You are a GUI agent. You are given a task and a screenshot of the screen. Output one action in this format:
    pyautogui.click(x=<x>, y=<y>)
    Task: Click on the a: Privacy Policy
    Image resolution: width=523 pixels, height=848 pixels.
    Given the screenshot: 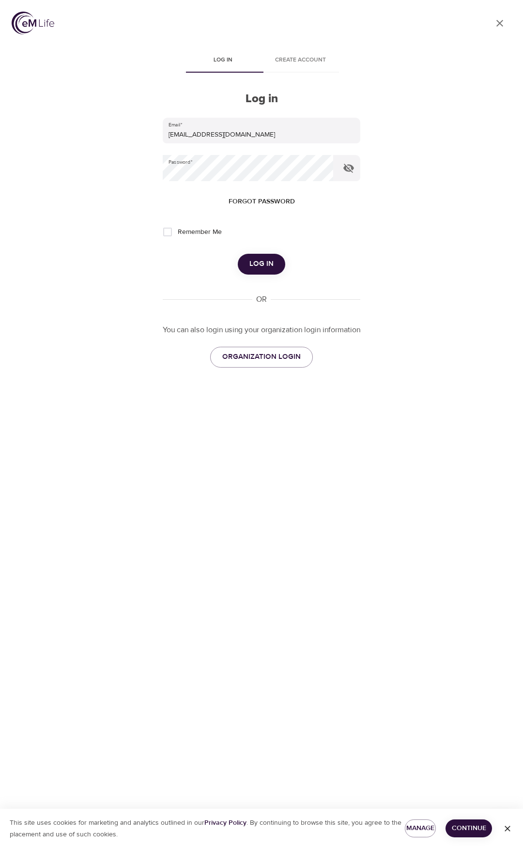 What is the action you would take?
    pyautogui.click(x=225, y=823)
    